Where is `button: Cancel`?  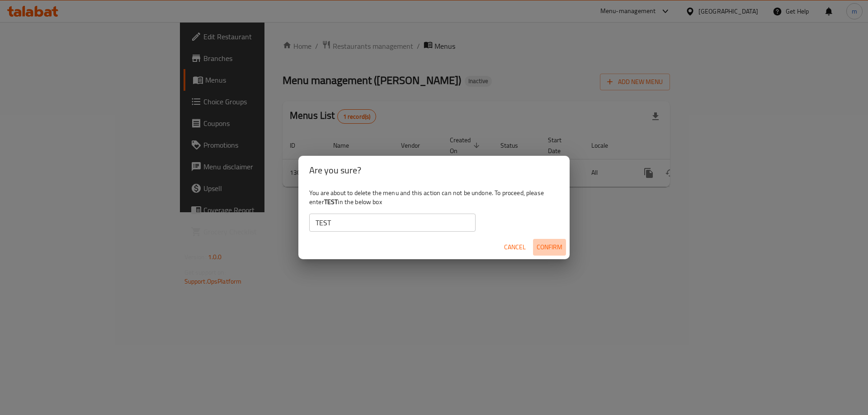
button: Cancel is located at coordinates (515, 247).